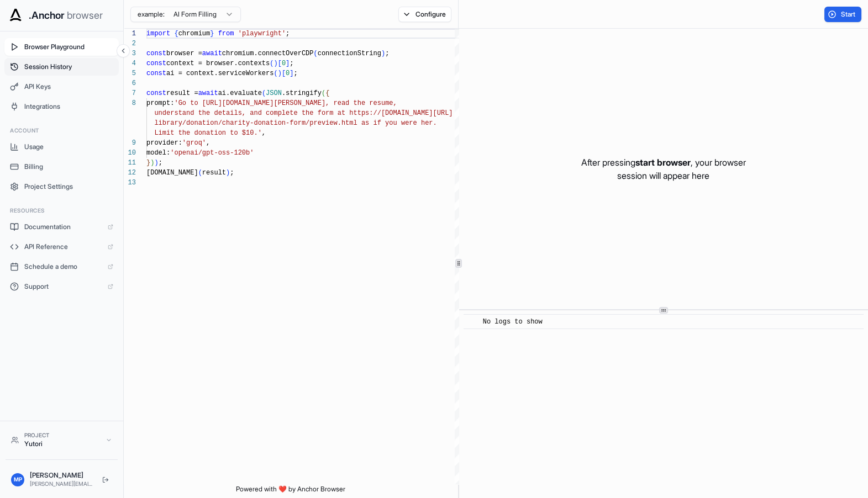 Image resolution: width=868 pixels, height=498 pixels. I want to click on span: 'openai/gpt-oss-120b', so click(211, 153).